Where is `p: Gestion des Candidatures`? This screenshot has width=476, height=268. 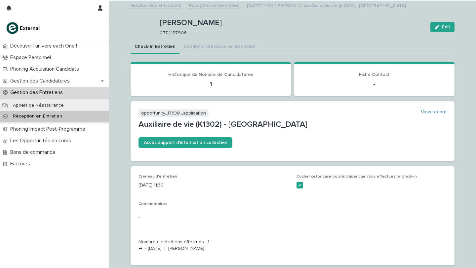
p: Gestion des Candidatures is located at coordinates (41, 81).